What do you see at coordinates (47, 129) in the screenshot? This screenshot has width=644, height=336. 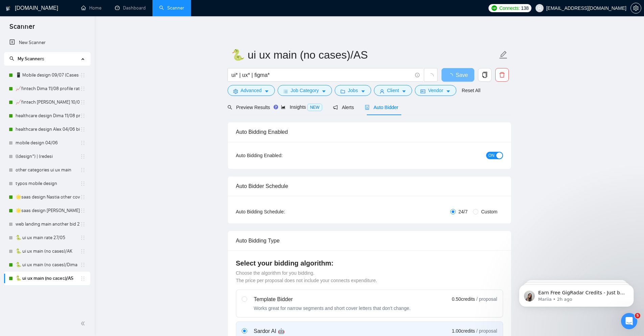 I see `li: healthcare design Alex 04/06 bid in range` at bounding box center [47, 129].